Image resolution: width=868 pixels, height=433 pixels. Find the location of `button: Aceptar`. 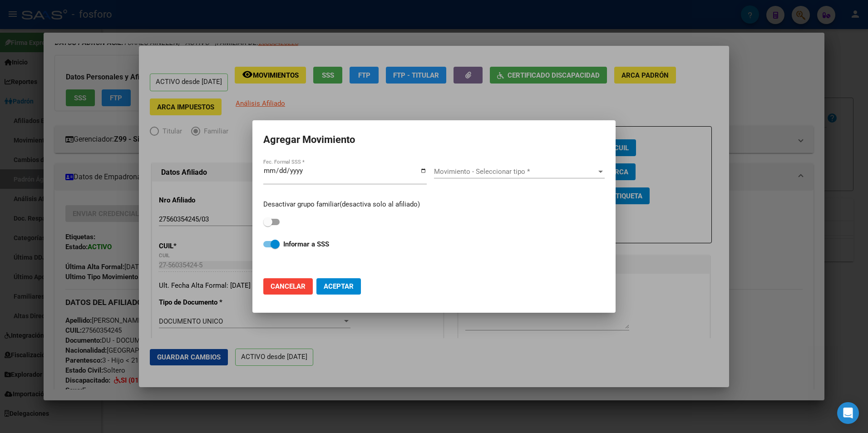

button: Aceptar is located at coordinates (339, 286).